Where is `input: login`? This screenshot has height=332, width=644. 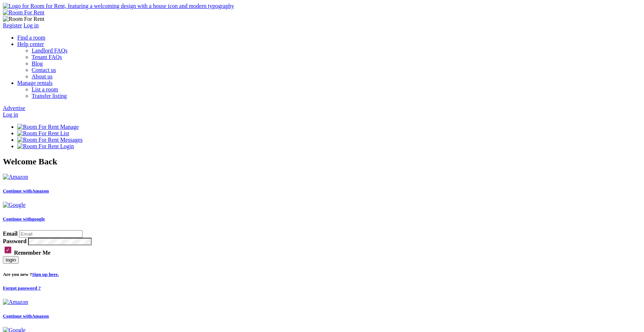 input: login is located at coordinates (11, 260).